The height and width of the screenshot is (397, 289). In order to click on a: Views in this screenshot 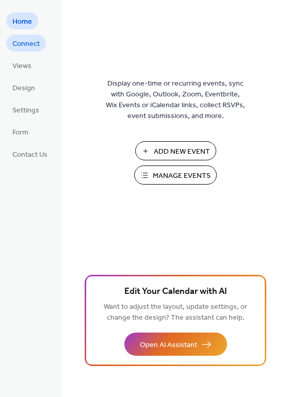, I will do `click(22, 65)`.